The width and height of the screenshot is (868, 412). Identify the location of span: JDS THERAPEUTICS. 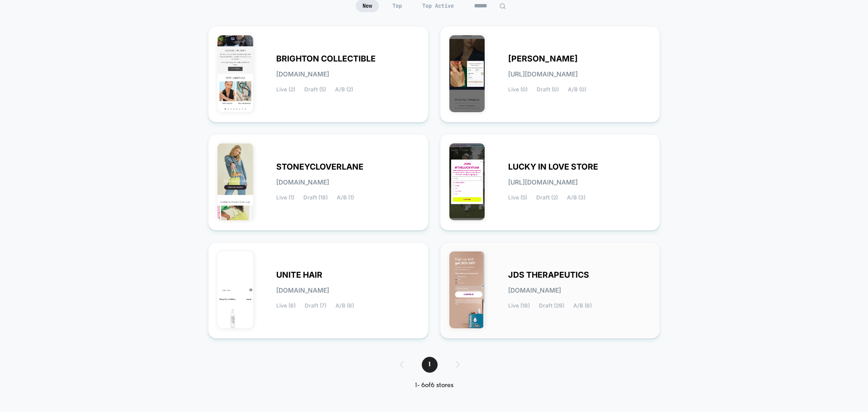
(548, 275).